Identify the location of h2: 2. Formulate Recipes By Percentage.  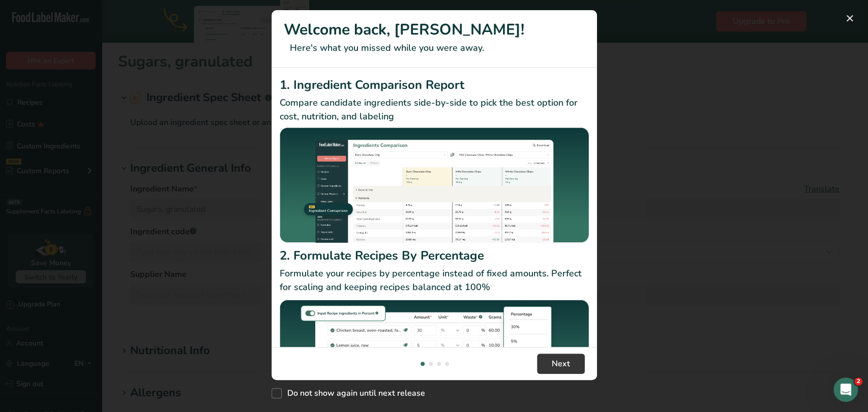
(434, 256).